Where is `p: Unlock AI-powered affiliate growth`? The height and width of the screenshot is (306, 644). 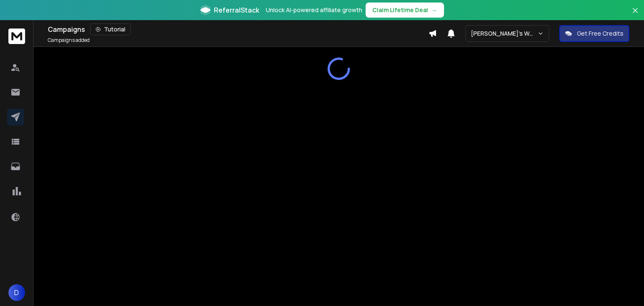
p: Unlock AI-powered affiliate growth is located at coordinates (314, 10).